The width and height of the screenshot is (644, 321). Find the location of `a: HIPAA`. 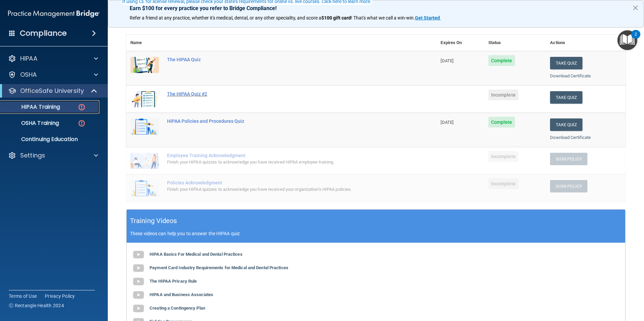

a: HIPAA is located at coordinates (53, 58).